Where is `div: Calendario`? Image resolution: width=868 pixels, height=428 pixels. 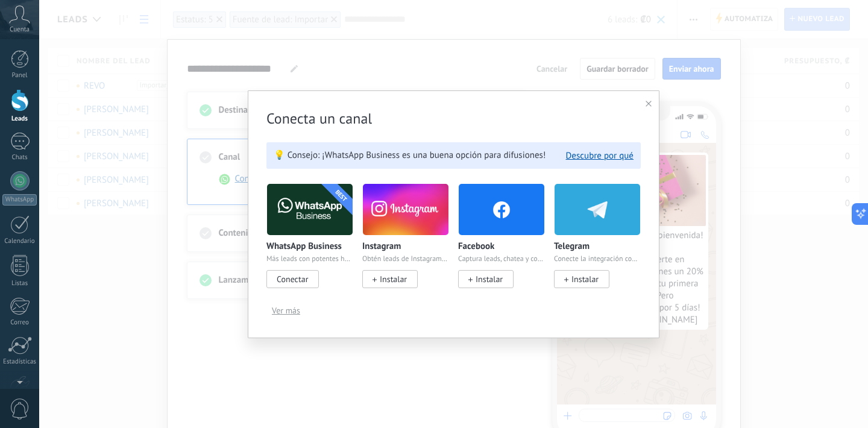 div: Calendario is located at coordinates (20, 241).